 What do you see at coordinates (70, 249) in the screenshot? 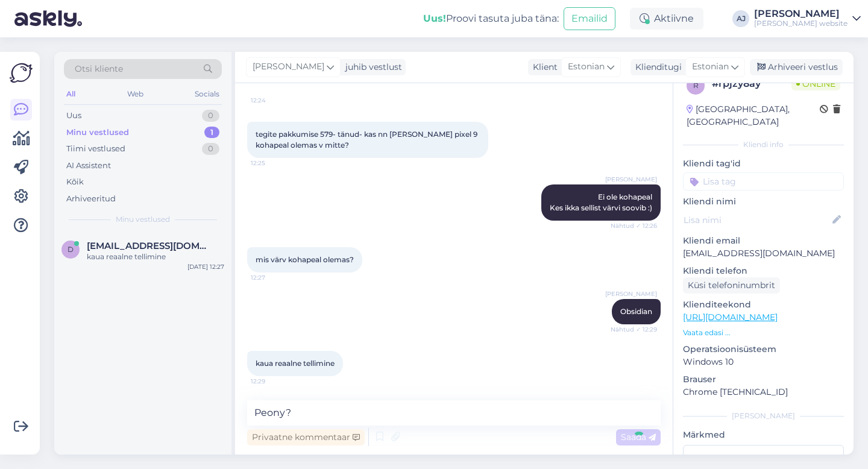
I see `span: d` at bounding box center [70, 249].